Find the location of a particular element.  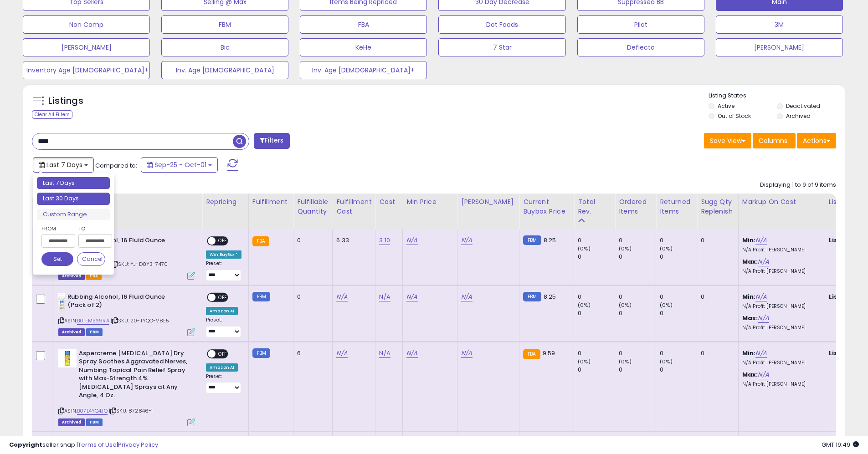

a: B07L4YQ4JQ is located at coordinates (92, 411).